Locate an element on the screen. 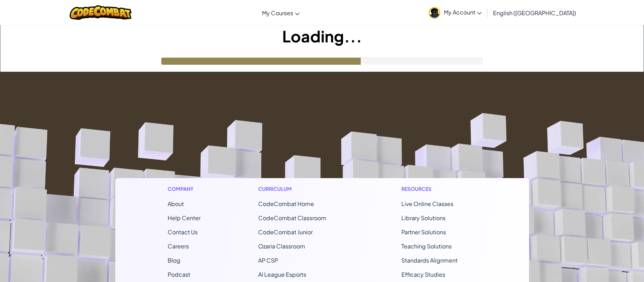  span: Contact Us is located at coordinates (182, 232).